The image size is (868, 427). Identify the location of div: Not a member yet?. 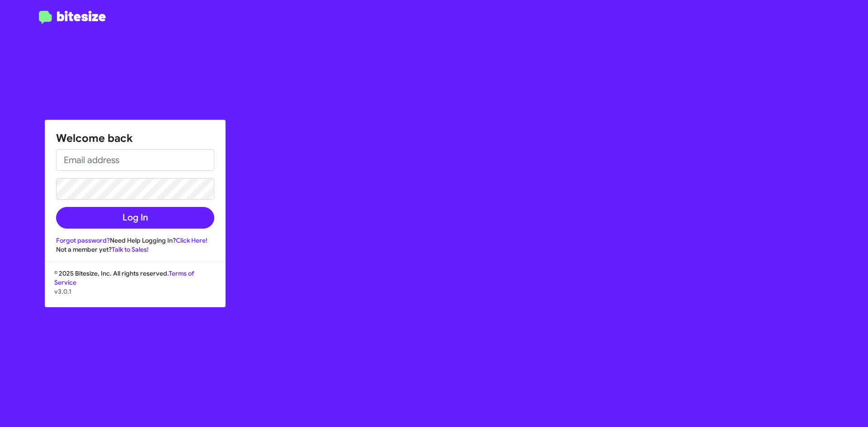
(135, 249).